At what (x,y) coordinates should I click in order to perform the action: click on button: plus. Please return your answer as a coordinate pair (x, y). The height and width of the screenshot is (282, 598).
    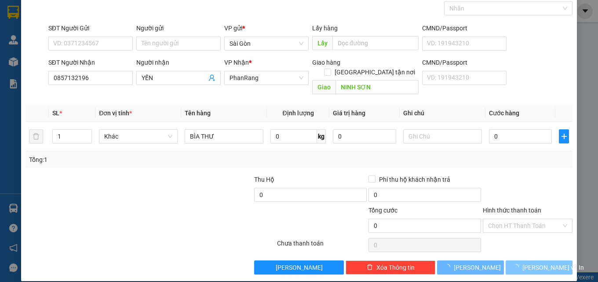
    Looking at the image, I should click on (564, 136).